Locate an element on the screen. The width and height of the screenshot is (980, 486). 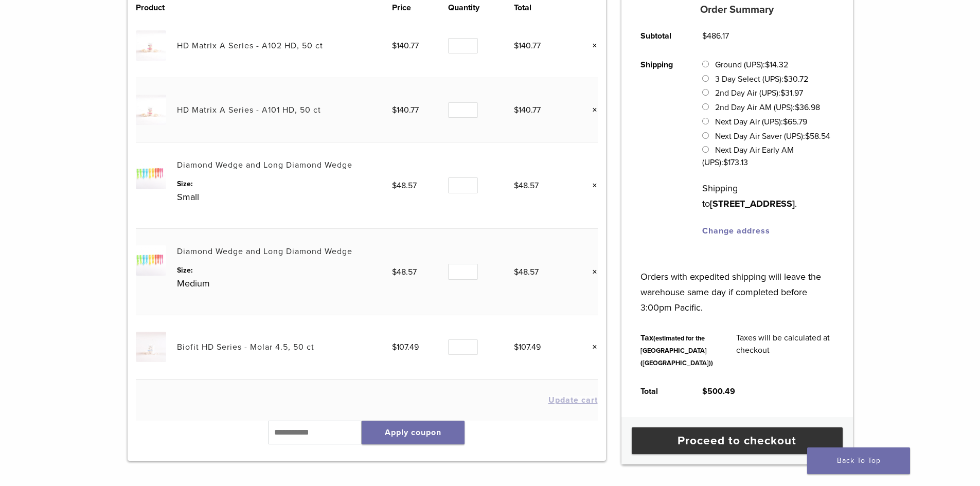
a: Change address is located at coordinates (736, 231).